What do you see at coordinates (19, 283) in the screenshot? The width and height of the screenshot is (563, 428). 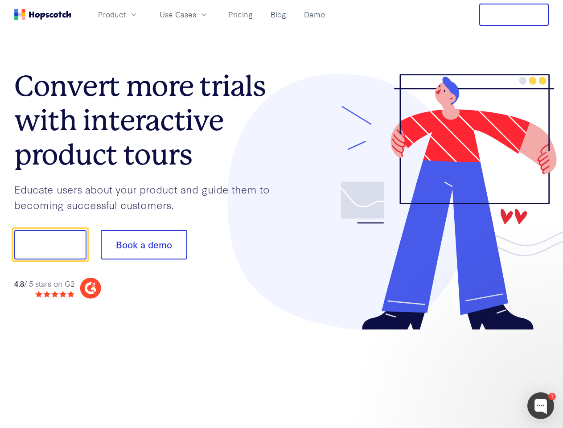 I see `strong: 4.8` at bounding box center [19, 283].